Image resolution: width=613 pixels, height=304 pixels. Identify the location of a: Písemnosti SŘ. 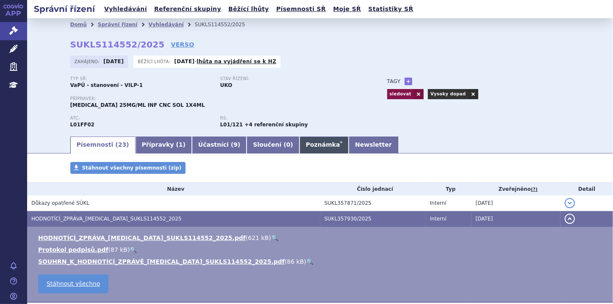
(301, 9).